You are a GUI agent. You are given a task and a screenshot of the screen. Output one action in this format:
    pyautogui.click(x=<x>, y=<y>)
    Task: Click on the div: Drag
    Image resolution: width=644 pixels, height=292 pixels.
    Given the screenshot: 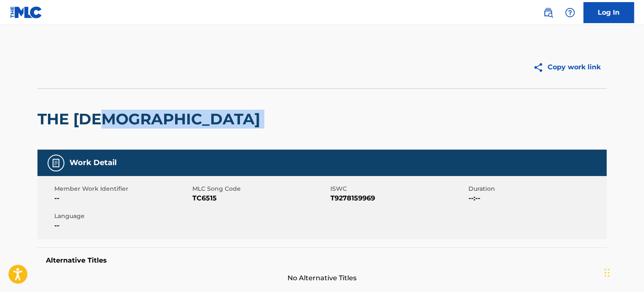 What is the action you would take?
    pyautogui.click(x=607, y=273)
    